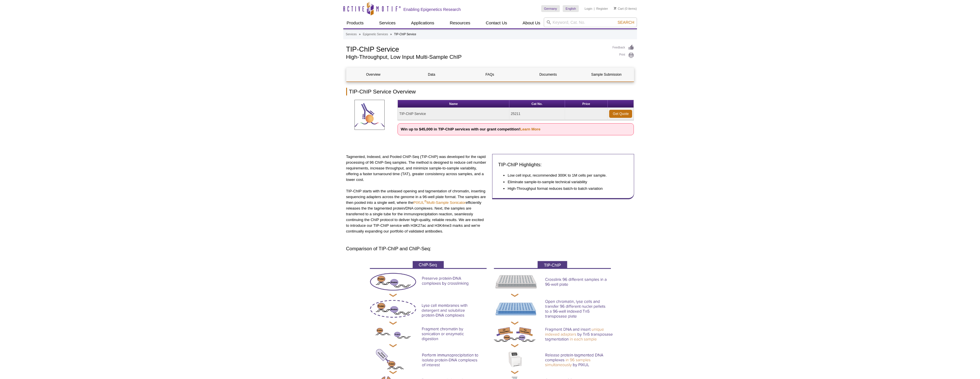  What do you see at coordinates (537, 104) in the screenshot?
I see `th: Cat No.` at bounding box center [537, 104].